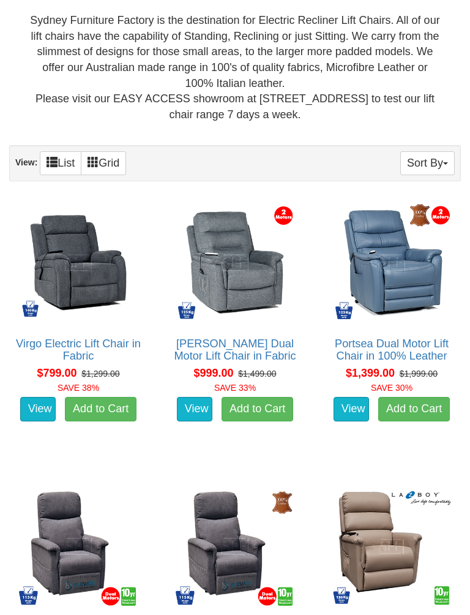 The height and width of the screenshot is (615, 470). What do you see at coordinates (78, 387) in the screenshot?
I see `font: SAVE 38%` at bounding box center [78, 387].